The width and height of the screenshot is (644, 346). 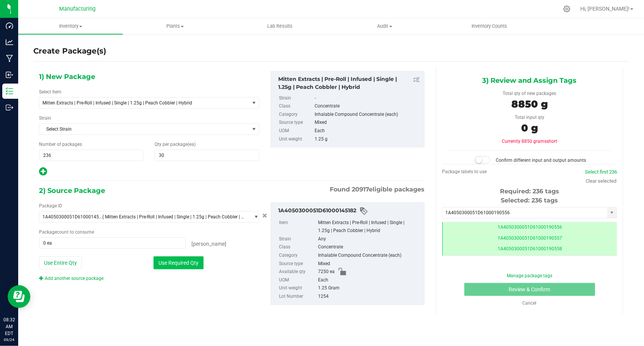 What do you see at coordinates (298, 226) in the screenshot?
I see `label: Item` at bounding box center [298, 226].